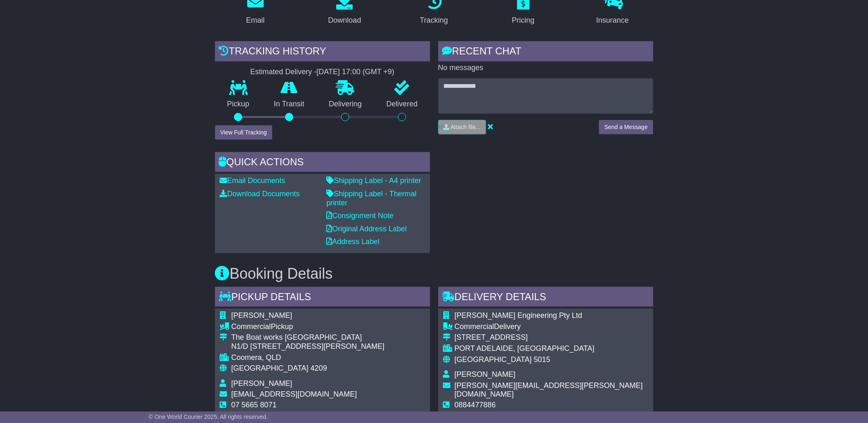  What do you see at coordinates (319, 368) in the screenshot?
I see `span: 4209` at bounding box center [319, 368].